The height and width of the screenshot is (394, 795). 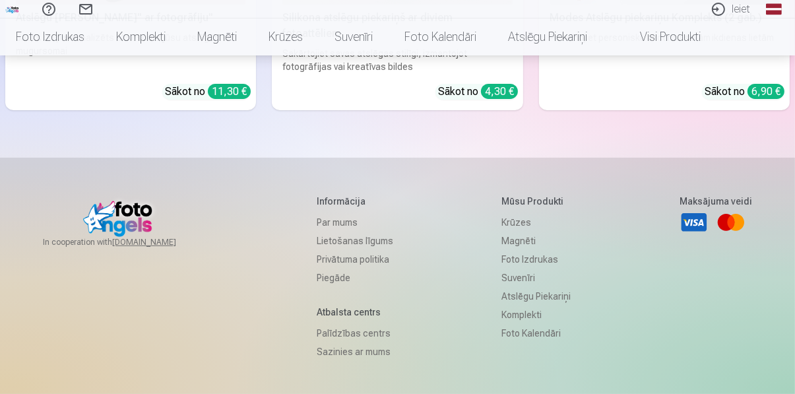 I want to click on div: 11,30 €, so click(x=229, y=91).